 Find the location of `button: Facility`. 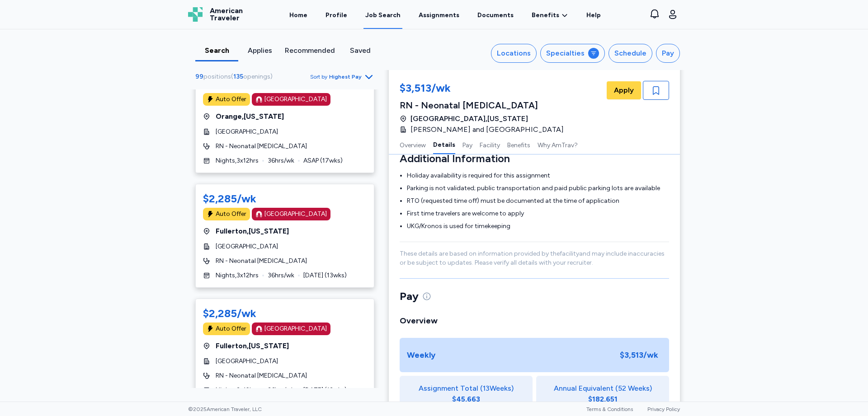

button: Facility is located at coordinates (489, 145).